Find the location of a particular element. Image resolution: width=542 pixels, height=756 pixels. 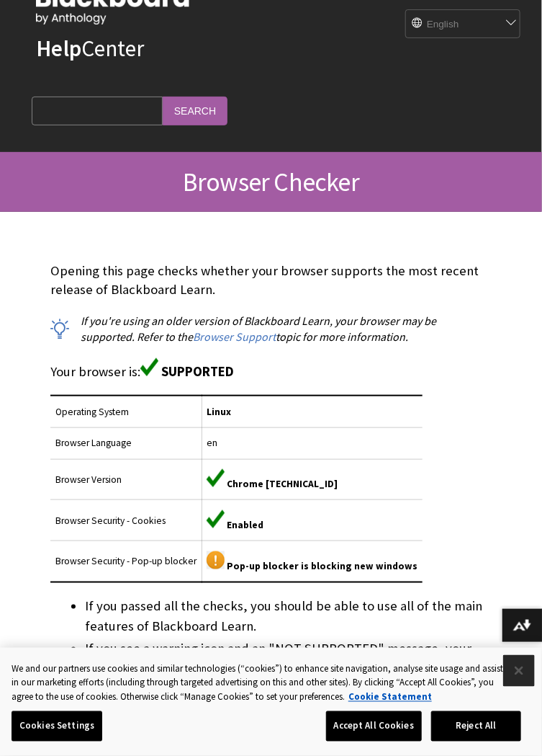

strong: Help is located at coordinates (58, 48).